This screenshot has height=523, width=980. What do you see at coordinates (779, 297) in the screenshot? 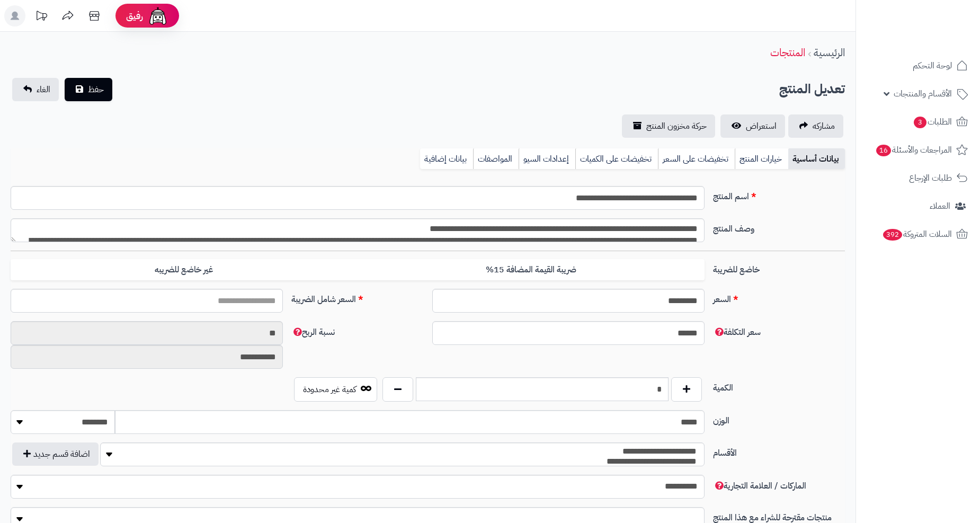
I see `label: السعر` at bounding box center [779, 297].